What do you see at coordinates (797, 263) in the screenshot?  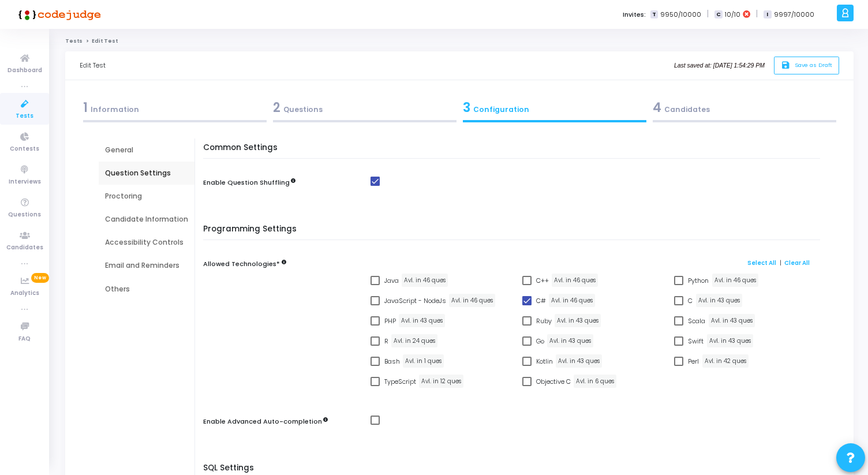 I see `a: Clear All` at bounding box center [797, 263].